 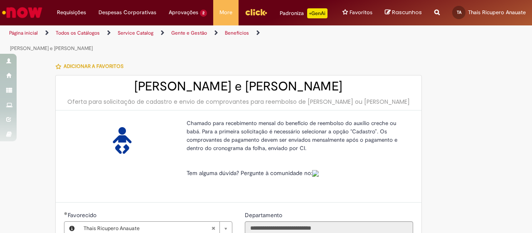 What do you see at coordinates (183, 12) in the screenshot?
I see `span: Aprovações` at bounding box center [183, 12].